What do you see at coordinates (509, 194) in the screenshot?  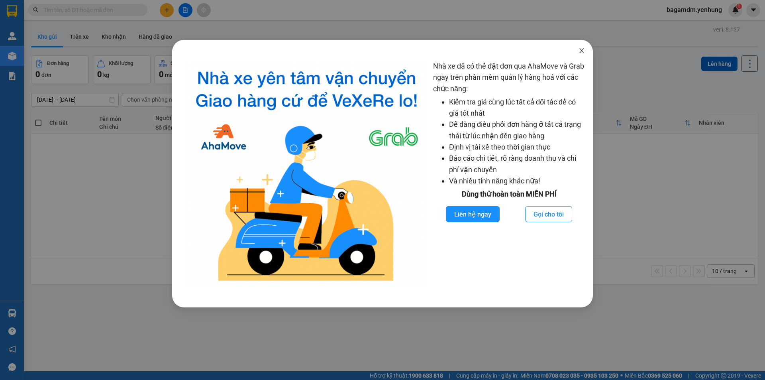 I see `div: Dùng thử hoàn toàn MIỄN PHÍ` at bounding box center [509, 194].